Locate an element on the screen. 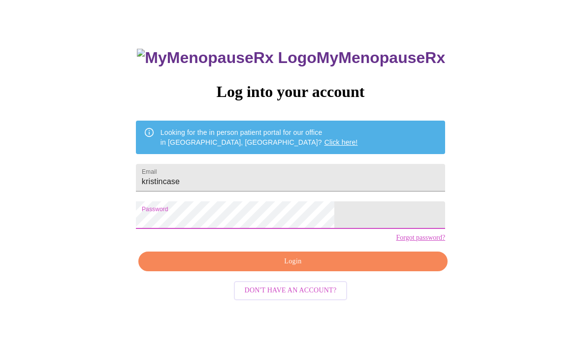 This screenshot has width=581, height=351. h3: MyMenopauseRx is located at coordinates (291, 58).